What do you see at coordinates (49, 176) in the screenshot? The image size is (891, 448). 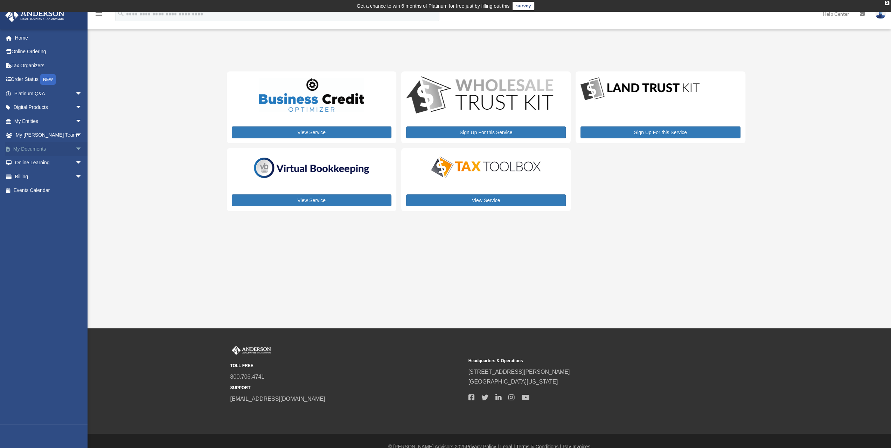 I see `a: Billingarrow_drop_down` at bounding box center [49, 176].